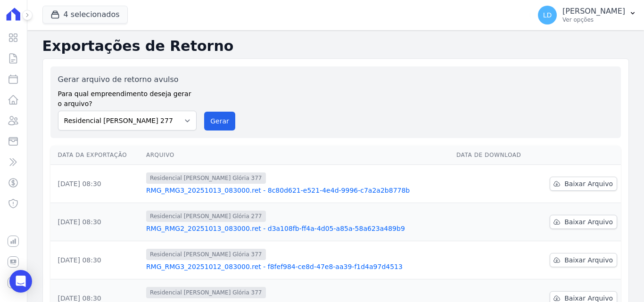 This screenshot has height=302, width=644. What do you see at coordinates (127, 79) in the screenshot?
I see `label: Gerar arquivo de retorno avulso` at bounding box center [127, 79].